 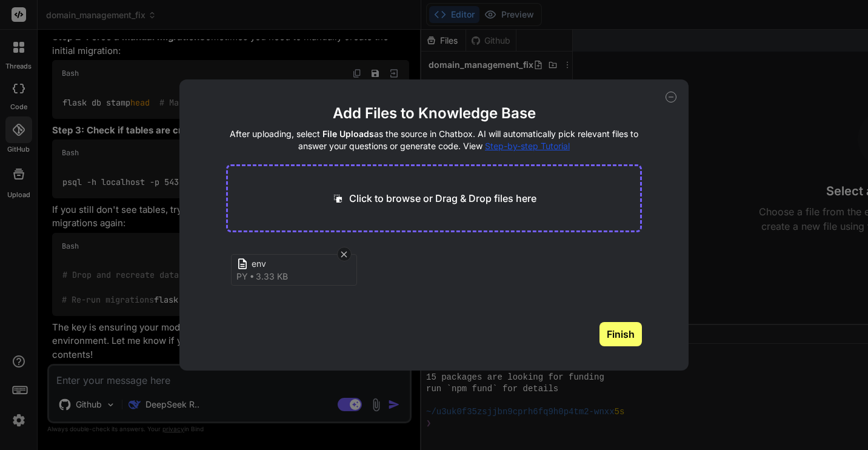 What do you see at coordinates (348, 133) in the screenshot?
I see `span: File Uploads` at bounding box center [348, 133].